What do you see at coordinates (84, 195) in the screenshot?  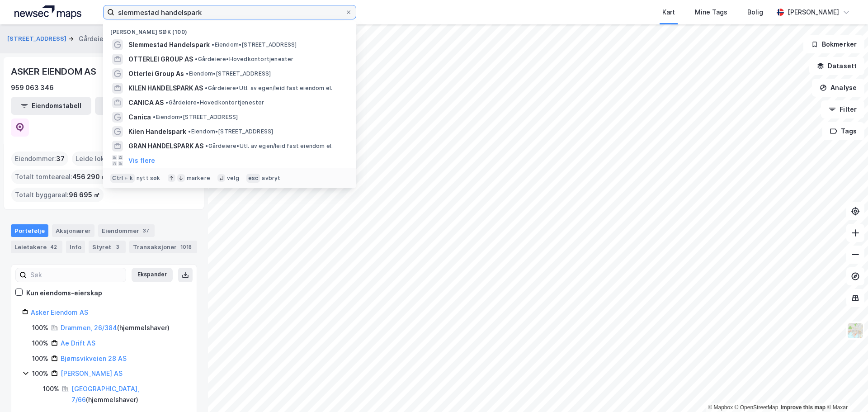 I see `span: 96 695 ㎡` at bounding box center [84, 195].